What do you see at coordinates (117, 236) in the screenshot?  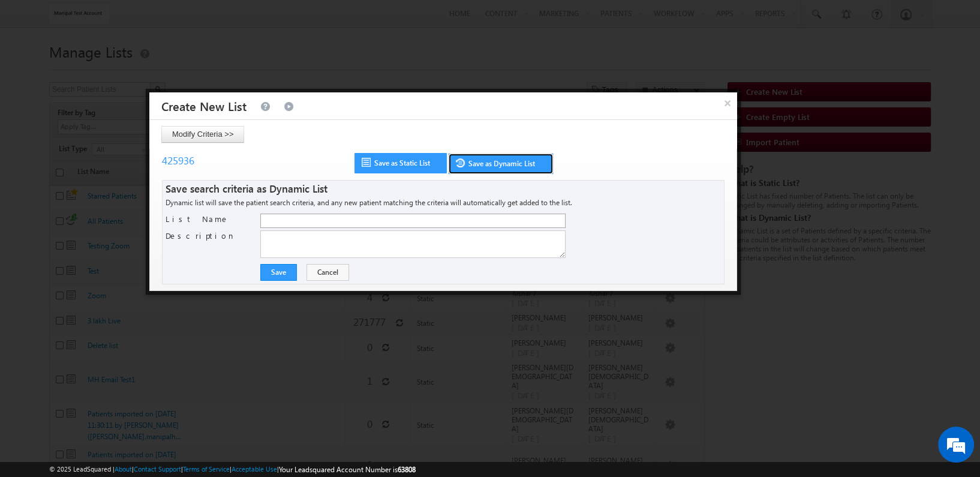 I see `textarea: Type your message and hit 'Enter'` at bounding box center [117, 236].